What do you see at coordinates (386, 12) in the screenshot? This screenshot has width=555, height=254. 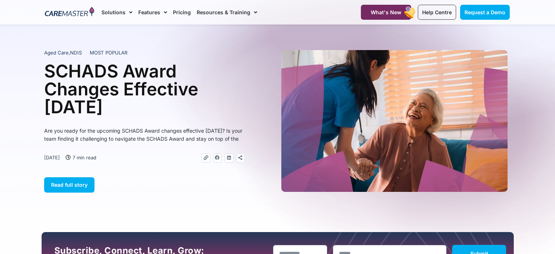 I see `a: What's New` at bounding box center [386, 12].